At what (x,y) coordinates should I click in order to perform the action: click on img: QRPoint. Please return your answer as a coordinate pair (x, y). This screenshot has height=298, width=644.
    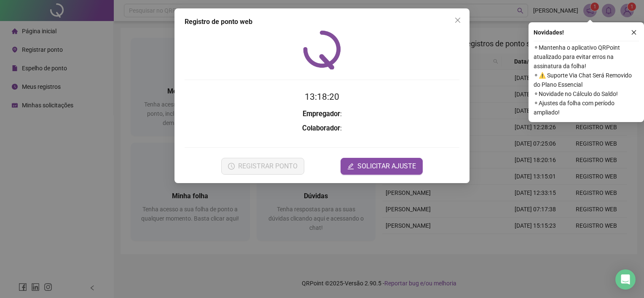
    Looking at the image, I should click on (322, 50).